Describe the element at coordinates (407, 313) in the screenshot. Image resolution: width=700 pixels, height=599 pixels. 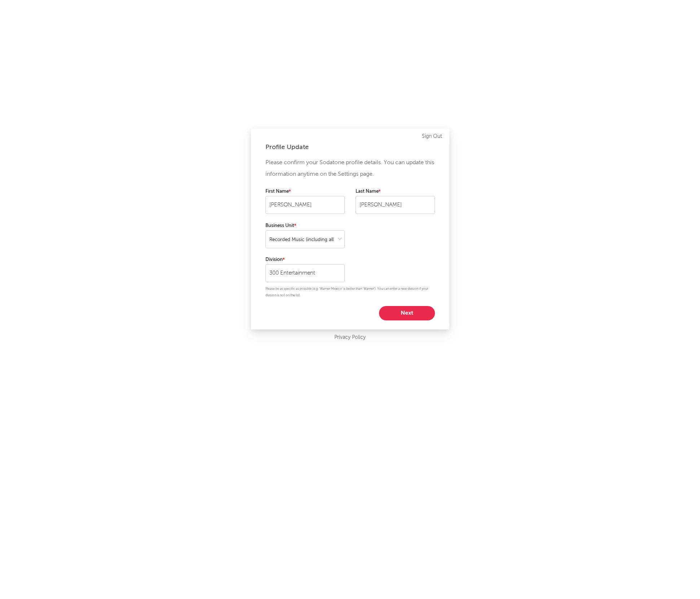
I see `button: Next` at that location.